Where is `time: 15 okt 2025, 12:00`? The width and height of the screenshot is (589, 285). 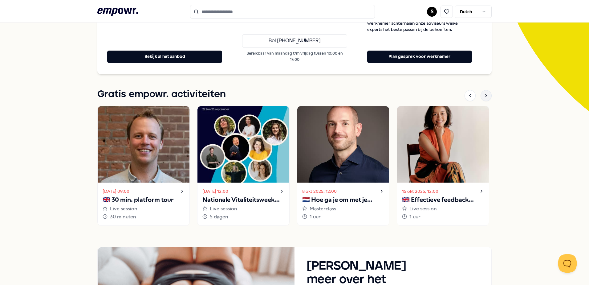
time: 15 okt 2025, 12:00 is located at coordinates (420, 191).